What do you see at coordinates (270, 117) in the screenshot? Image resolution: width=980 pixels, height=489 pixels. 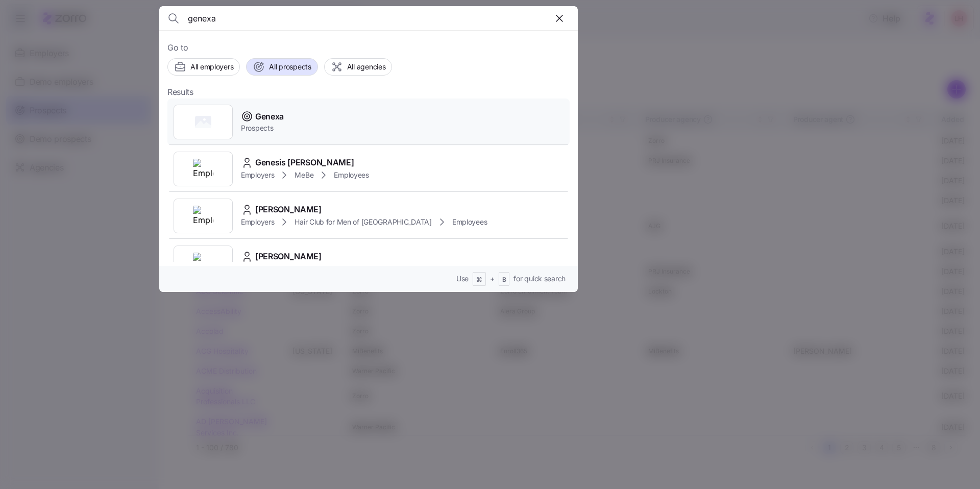 I see `span: Genexa` at bounding box center [270, 117].